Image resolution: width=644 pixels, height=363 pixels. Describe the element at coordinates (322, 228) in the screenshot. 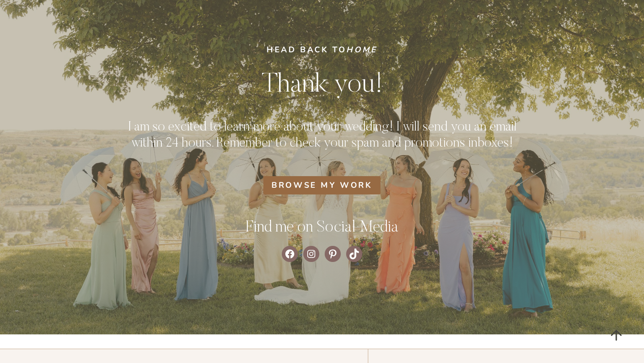

I see `h2: Find me on Social Media` at that location.